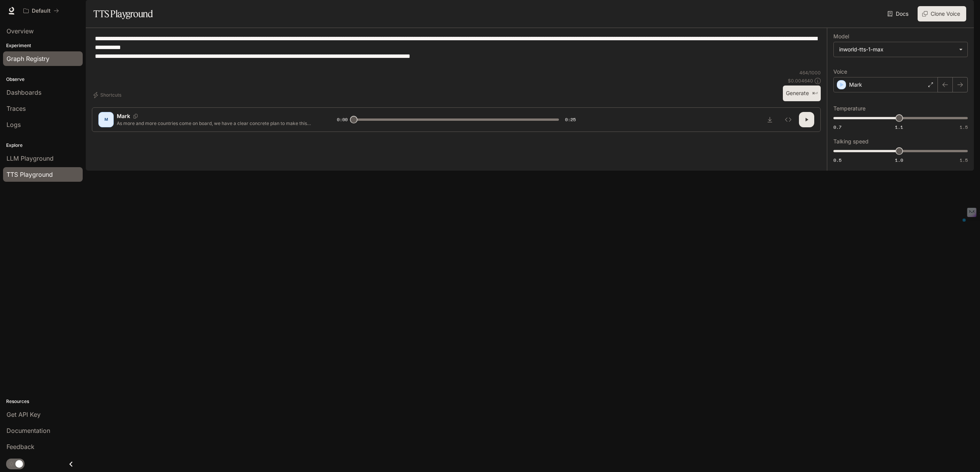 This screenshot has width=980, height=472. I want to click on button: Generate⌘⏎, so click(802, 93).